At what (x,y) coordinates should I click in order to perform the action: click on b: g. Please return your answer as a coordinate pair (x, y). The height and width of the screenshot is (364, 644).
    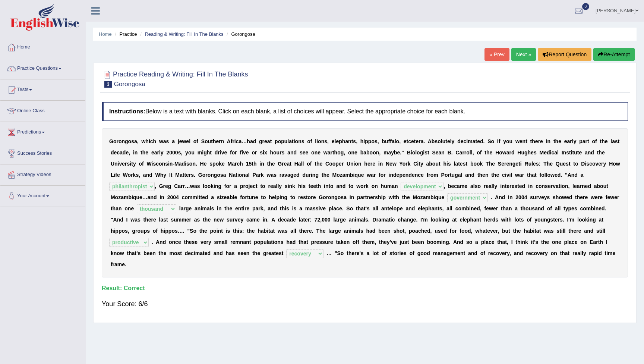
    Looking at the image, I should click on (205, 153).